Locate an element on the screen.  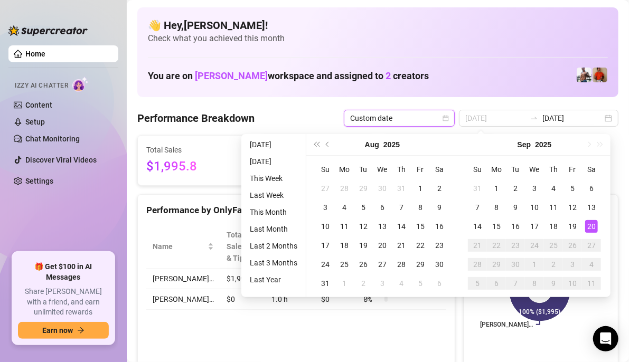
th: Th is located at coordinates (401, 170).